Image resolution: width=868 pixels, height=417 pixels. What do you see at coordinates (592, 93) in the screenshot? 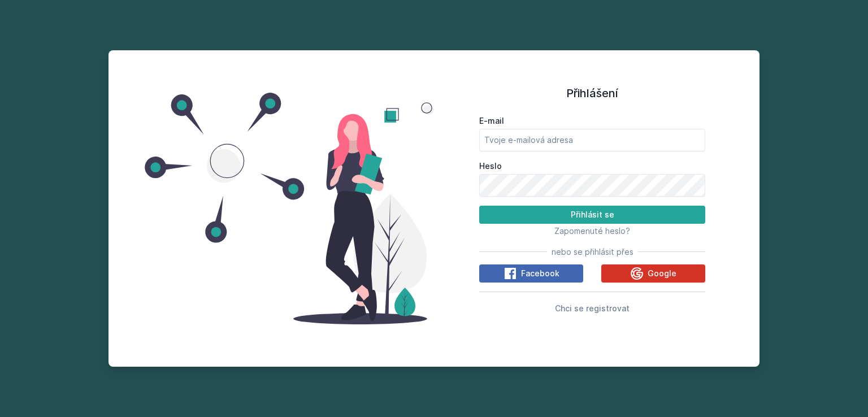
I see `h1: Přihlášení` at bounding box center [592, 93].